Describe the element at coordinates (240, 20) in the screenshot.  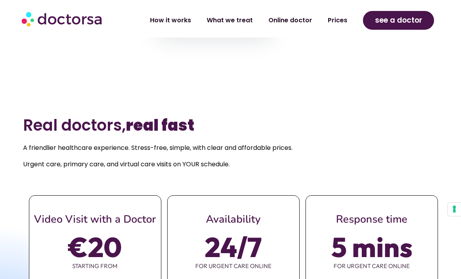
I see `nav: Menu` at that location.